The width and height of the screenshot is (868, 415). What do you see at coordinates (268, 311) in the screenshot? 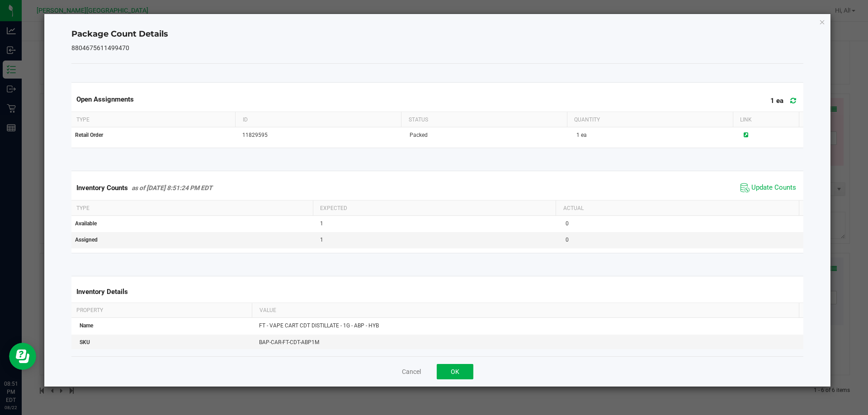
I see `span: Value` at bounding box center [268, 311].